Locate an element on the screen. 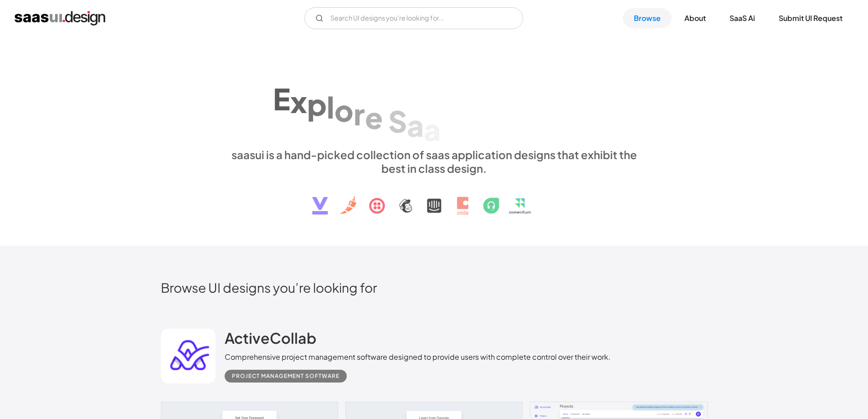  a: ActiveCollab is located at coordinates (270, 340).